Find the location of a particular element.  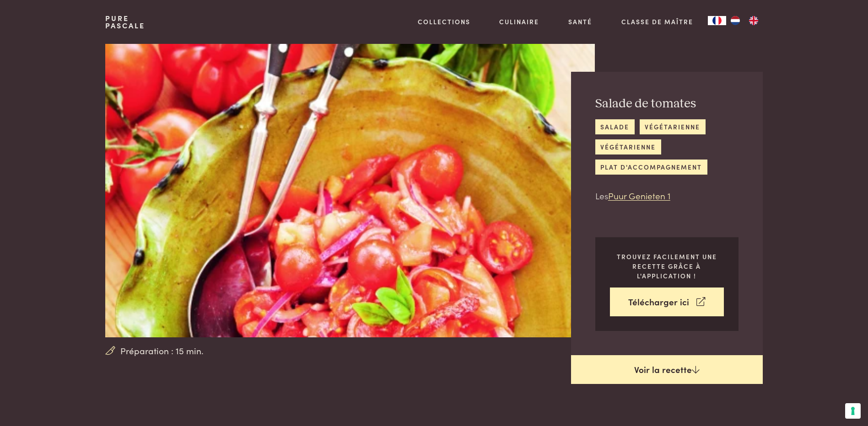

img: Salade de tomates is located at coordinates (349, 191).